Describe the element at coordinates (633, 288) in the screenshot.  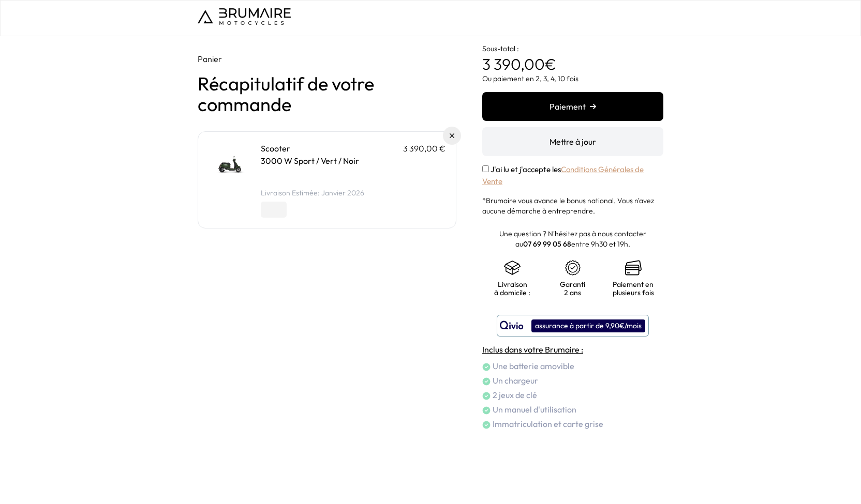
I see `p: Paiement en plusieurs fois` at that location.